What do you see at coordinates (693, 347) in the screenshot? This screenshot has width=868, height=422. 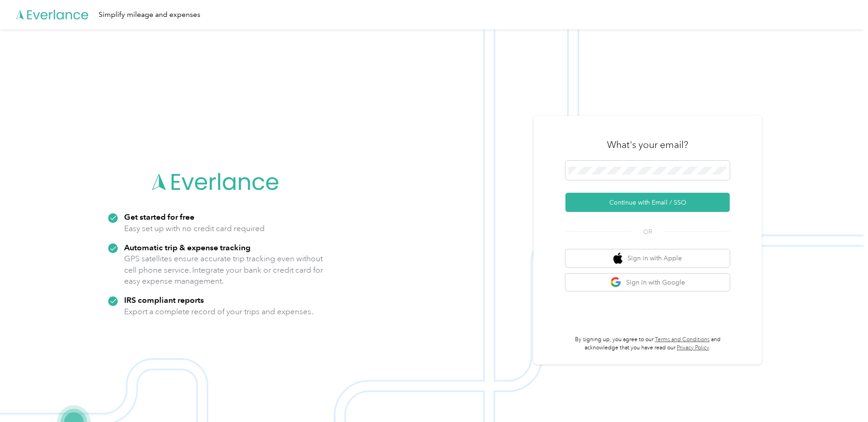 I see `a: Privacy Policy` at bounding box center [693, 347].